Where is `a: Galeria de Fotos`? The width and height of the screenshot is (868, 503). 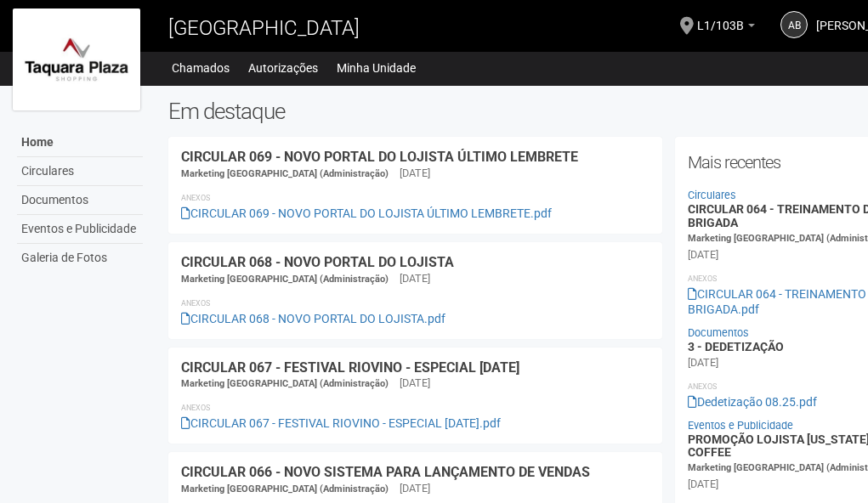 a: Galeria de Fotos is located at coordinates (80, 258).